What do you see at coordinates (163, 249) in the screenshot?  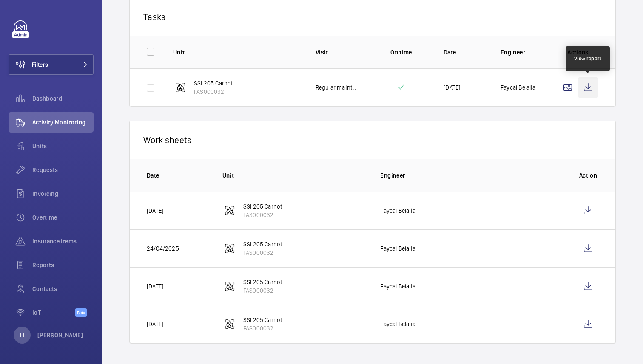 I see `p: 24/04/2025` at bounding box center [163, 249].